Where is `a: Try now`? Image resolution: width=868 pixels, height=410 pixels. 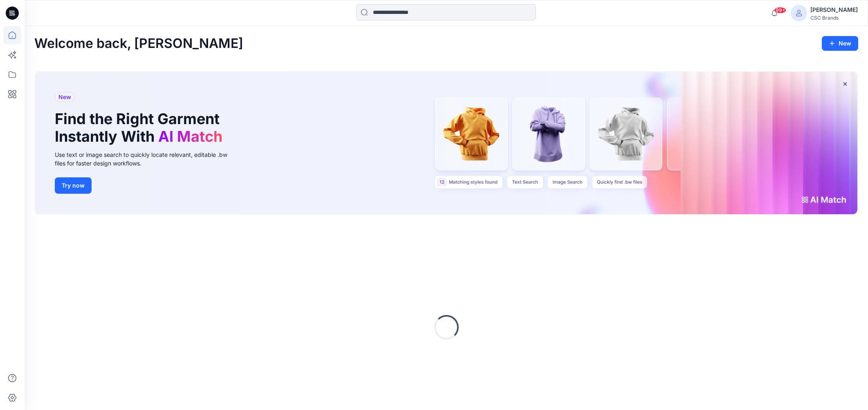
a: Try now is located at coordinates (73, 185).